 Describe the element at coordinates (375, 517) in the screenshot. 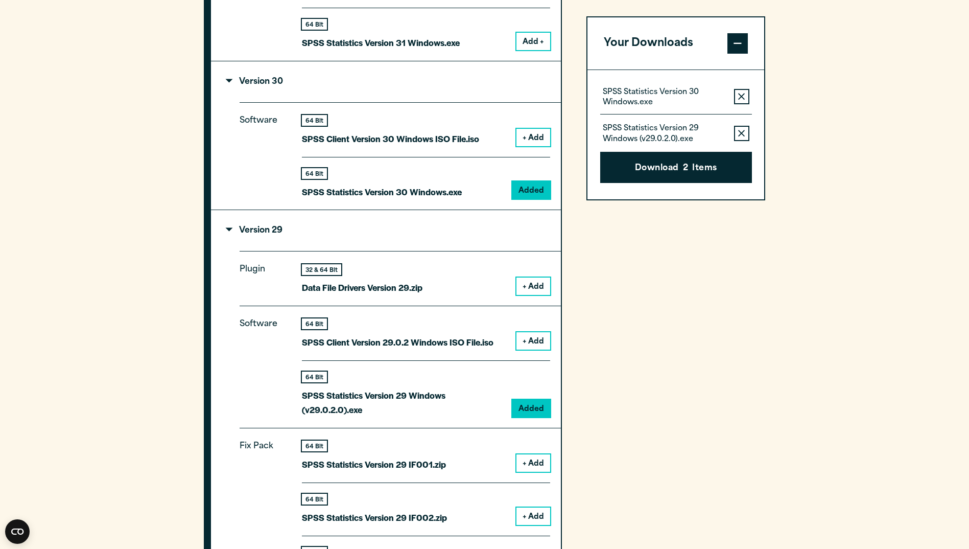

I see `p: SPSS Statistics Version 29 IF002.zip` at that location.